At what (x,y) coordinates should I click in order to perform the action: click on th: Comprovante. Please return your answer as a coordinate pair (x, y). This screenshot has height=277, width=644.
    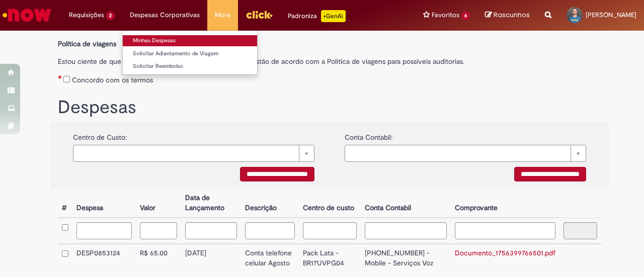
    Looking at the image, I should click on (505, 203).